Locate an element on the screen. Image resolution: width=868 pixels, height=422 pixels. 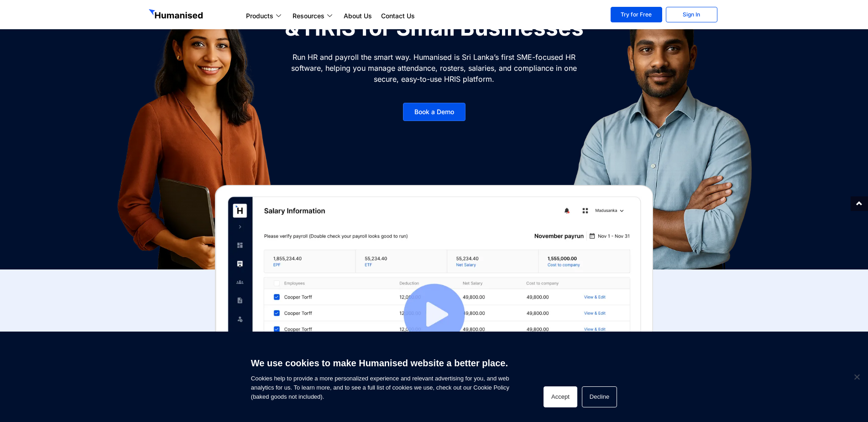
button: Decline is located at coordinates (599, 397).